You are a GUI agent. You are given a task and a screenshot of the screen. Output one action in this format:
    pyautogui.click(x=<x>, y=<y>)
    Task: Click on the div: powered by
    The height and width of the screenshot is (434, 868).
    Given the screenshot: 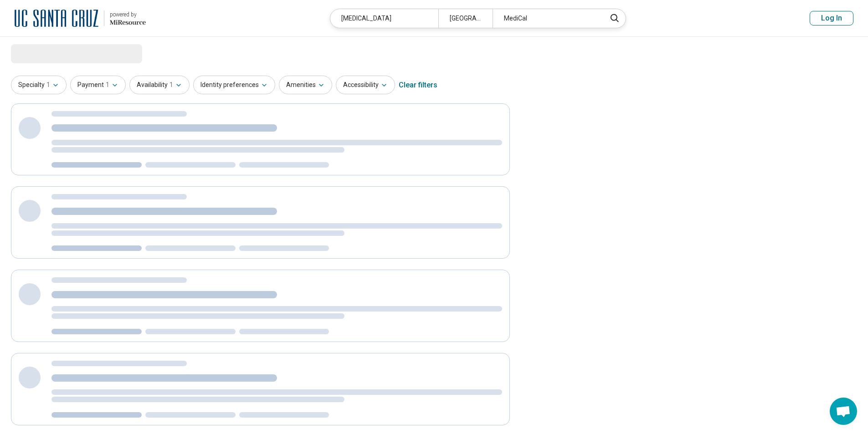 What is the action you would take?
    pyautogui.click(x=127, y=14)
    